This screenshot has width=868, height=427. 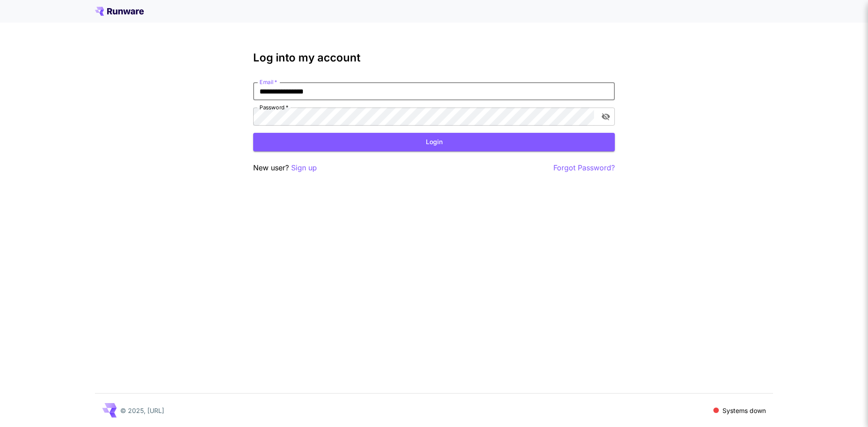 What do you see at coordinates (744, 410) in the screenshot?
I see `p: Systems down` at bounding box center [744, 410].